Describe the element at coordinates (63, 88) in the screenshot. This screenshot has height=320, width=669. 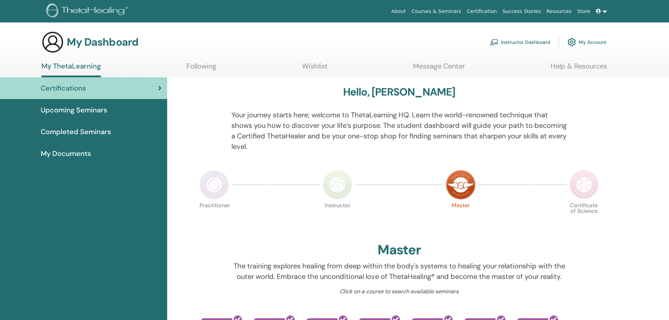
I see `span: Certifications` at that location.